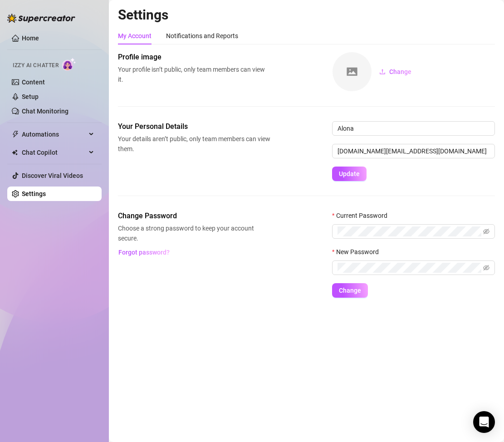 Image resolution: width=504 pixels, height=442 pixels. What do you see at coordinates (34, 194) in the screenshot?
I see `a: Settings` at bounding box center [34, 194].